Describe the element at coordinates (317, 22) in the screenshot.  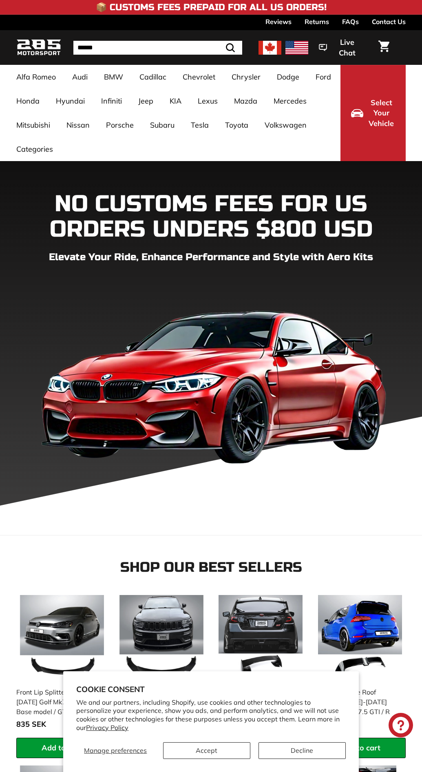
I see `a: Returns` at that location.